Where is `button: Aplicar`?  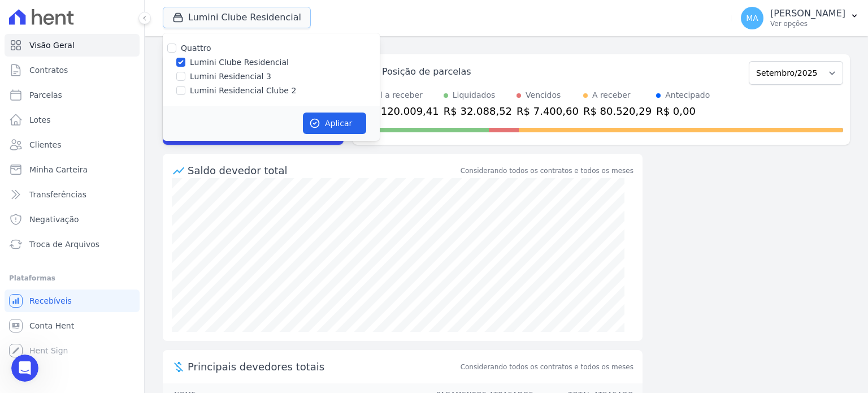 button: Aplicar is located at coordinates (335, 123).